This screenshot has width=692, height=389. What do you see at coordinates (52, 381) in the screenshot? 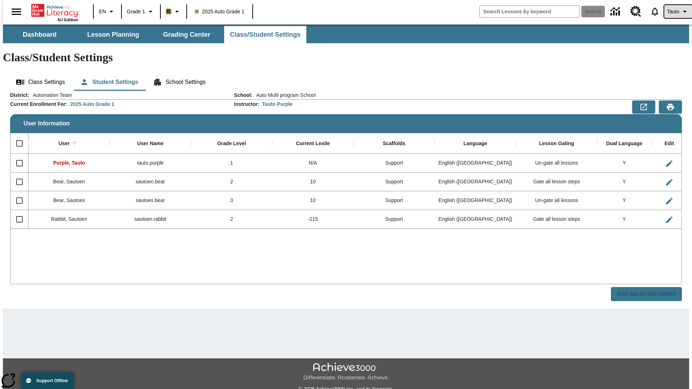
I see `span: Support Offline` at bounding box center [52, 381].